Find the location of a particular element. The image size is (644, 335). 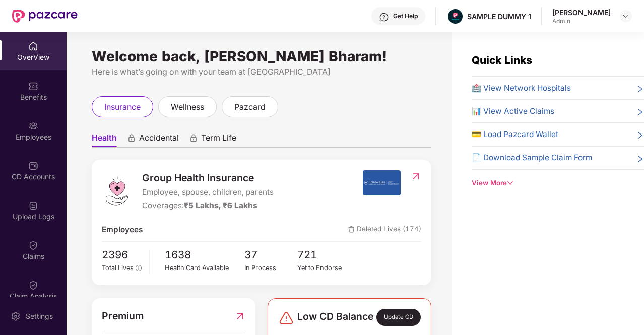

span: Group Health Insurance is located at coordinates (208, 178).